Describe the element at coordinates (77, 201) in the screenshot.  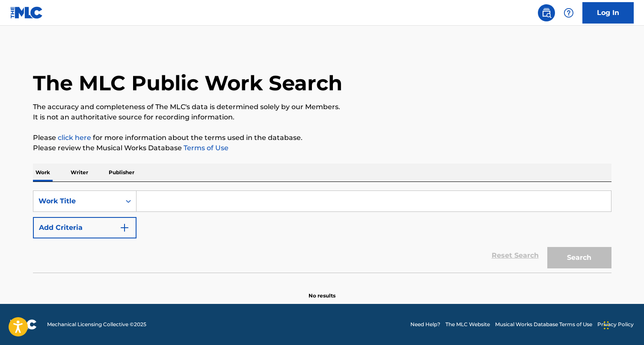
I see `div: Work Title` at that location.